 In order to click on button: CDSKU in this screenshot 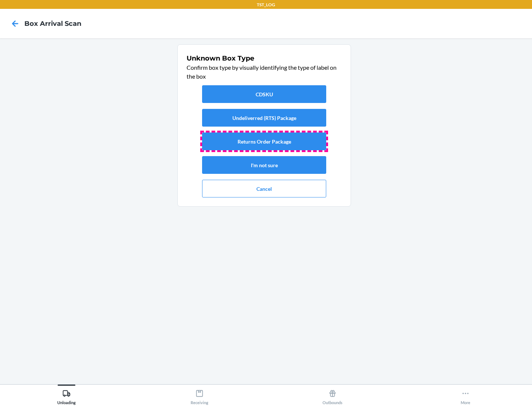, I will do `click(264, 94)`.